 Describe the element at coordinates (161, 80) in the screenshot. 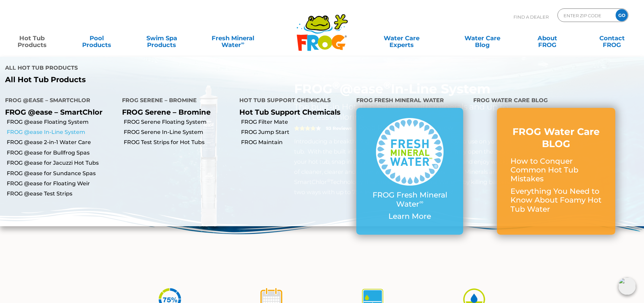

I see `a: All Hot Tub Products` at that location.